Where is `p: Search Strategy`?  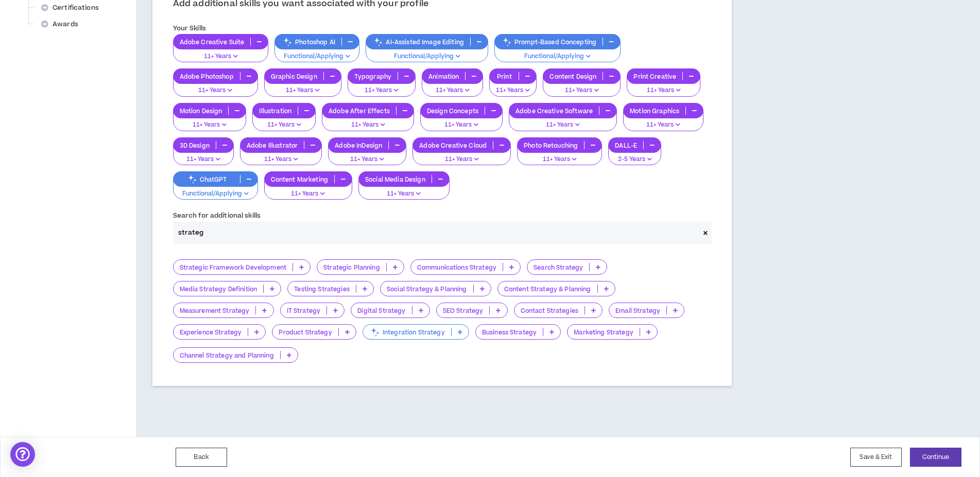 p: Search Strategy is located at coordinates (558, 267).